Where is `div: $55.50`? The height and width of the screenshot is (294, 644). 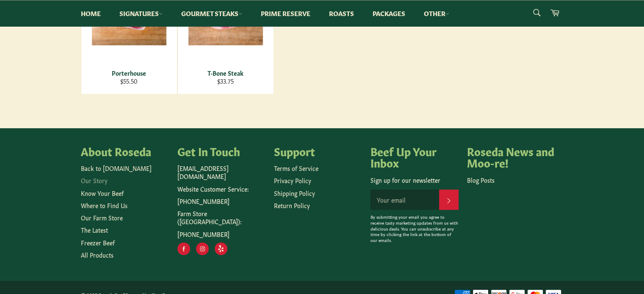
div: $55.50 is located at coordinates (129, 81).